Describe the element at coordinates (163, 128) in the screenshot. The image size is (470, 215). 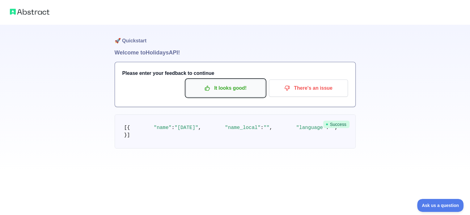
I see `span: "name"` at that location.